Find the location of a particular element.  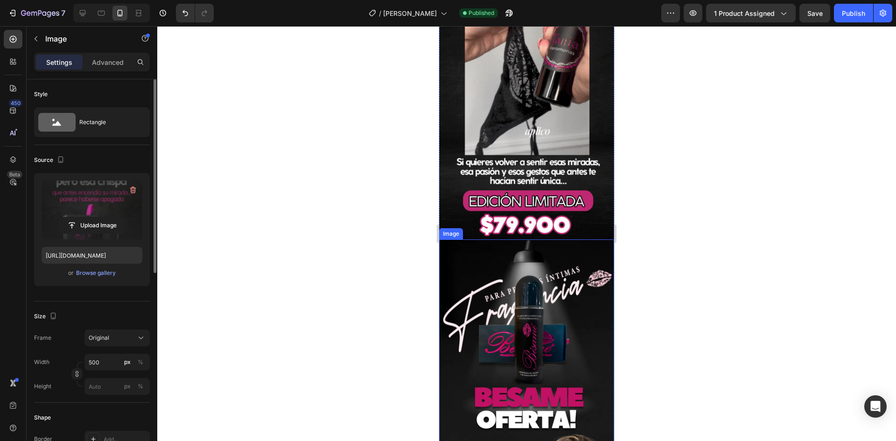

button: 1 product assigned is located at coordinates (751, 13).